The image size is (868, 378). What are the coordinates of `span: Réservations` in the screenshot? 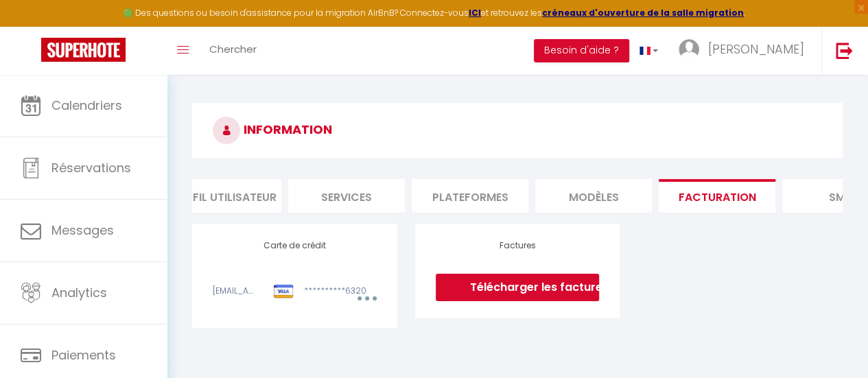 It's located at (91, 167).